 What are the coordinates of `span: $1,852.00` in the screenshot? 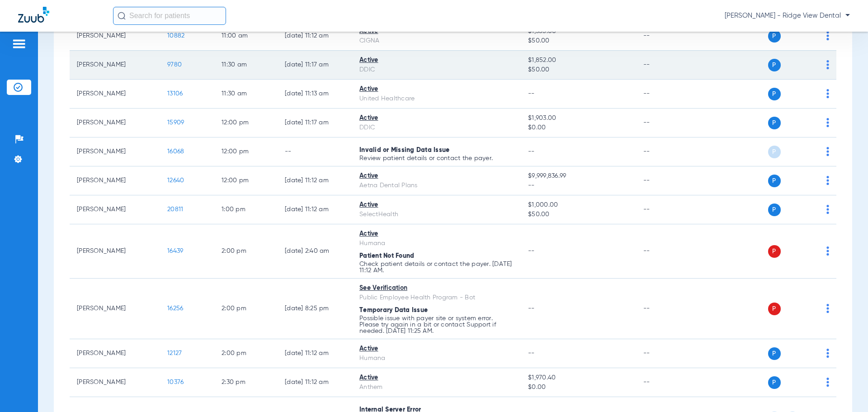 It's located at (578, 60).